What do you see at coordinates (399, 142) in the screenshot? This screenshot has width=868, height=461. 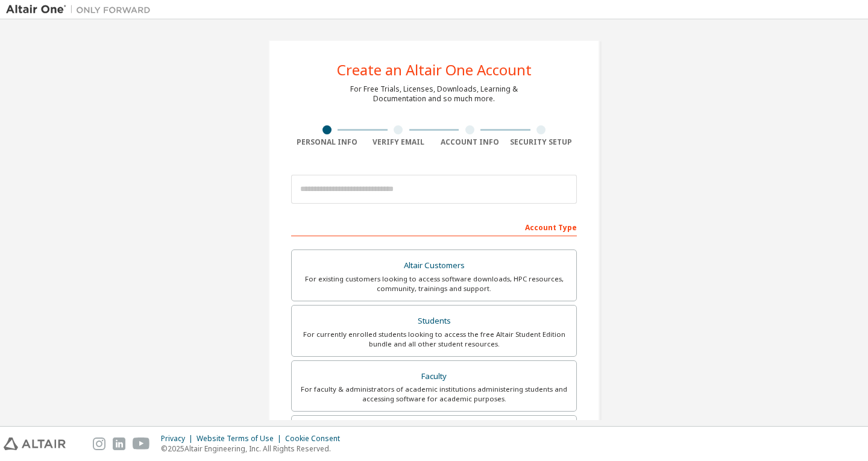 I see `div: Verify Email` at bounding box center [399, 142].